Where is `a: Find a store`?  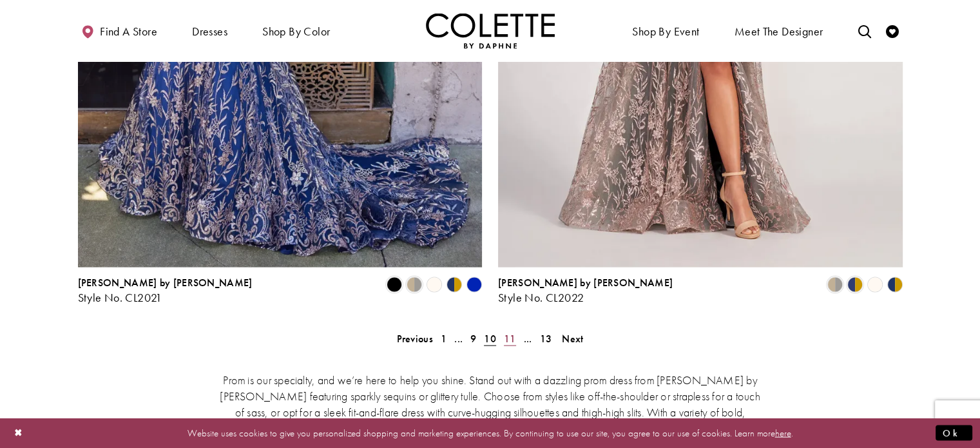
a: Find a store is located at coordinates (119, 30).